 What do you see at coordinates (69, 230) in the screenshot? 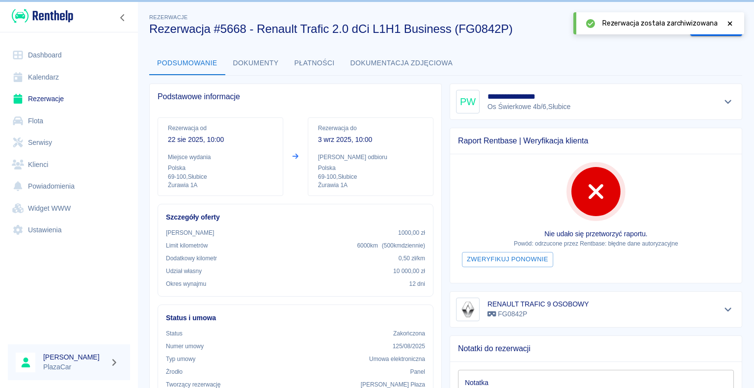
I see `a: Ustawienia` at bounding box center [69, 230].